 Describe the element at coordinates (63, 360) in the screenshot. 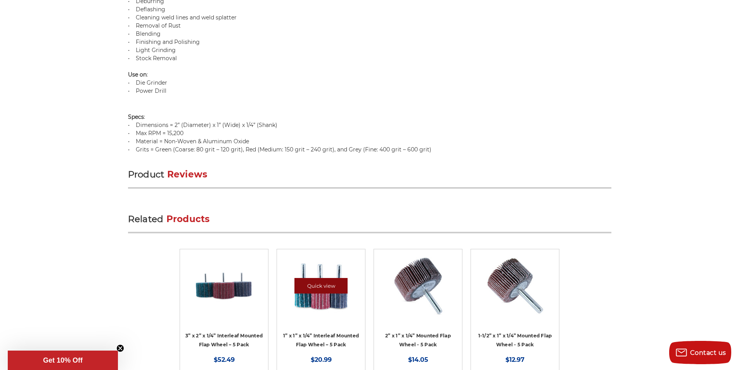

I see `div: Get 10% OffClose teaser` at that location.